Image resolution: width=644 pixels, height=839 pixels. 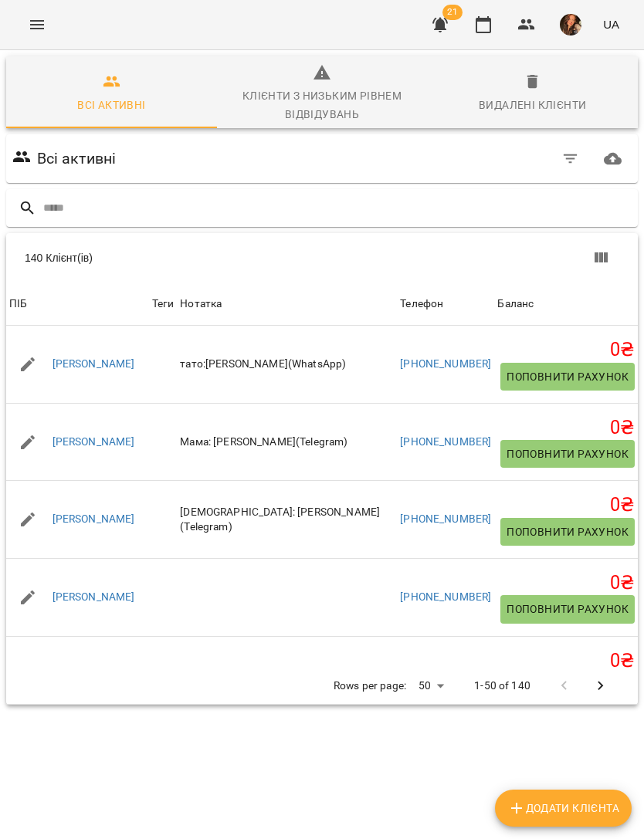 What do you see at coordinates (611, 24) in the screenshot?
I see `button: UA` at bounding box center [611, 24].